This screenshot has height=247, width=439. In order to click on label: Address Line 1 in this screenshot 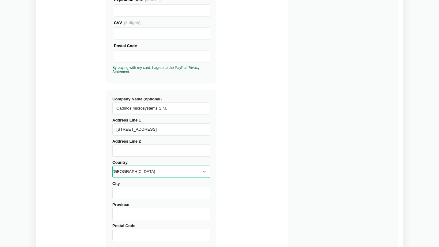, I will do `click(161, 127)`.